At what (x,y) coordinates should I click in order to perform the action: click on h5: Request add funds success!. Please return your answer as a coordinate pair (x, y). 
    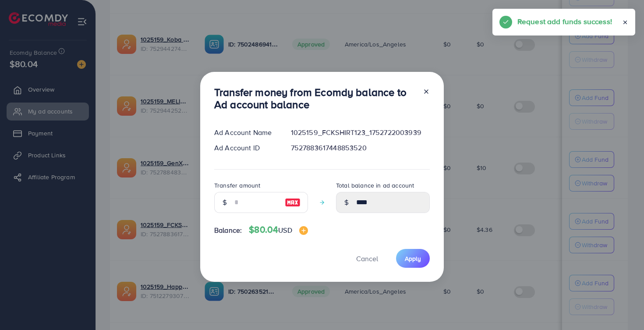
    Looking at the image, I should click on (565, 21).